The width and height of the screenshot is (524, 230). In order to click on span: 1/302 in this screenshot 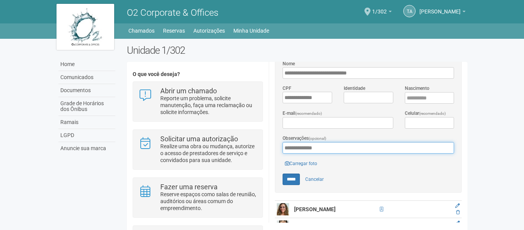, I will do `click(379, 8)`.